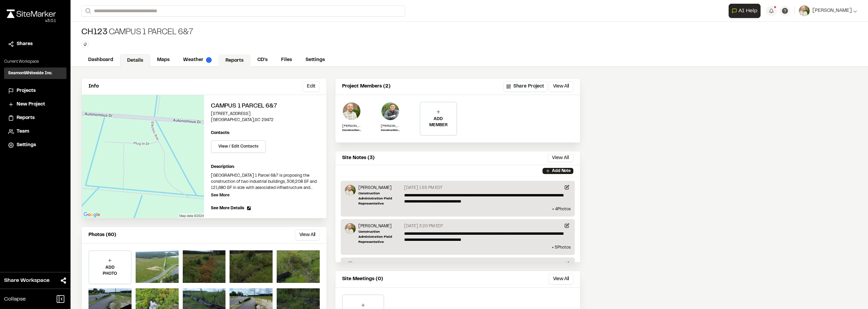 The height and width of the screenshot is (309, 868). Describe the element at coordinates (85, 45) in the screenshot. I see `button: Edit Tags` at that location.